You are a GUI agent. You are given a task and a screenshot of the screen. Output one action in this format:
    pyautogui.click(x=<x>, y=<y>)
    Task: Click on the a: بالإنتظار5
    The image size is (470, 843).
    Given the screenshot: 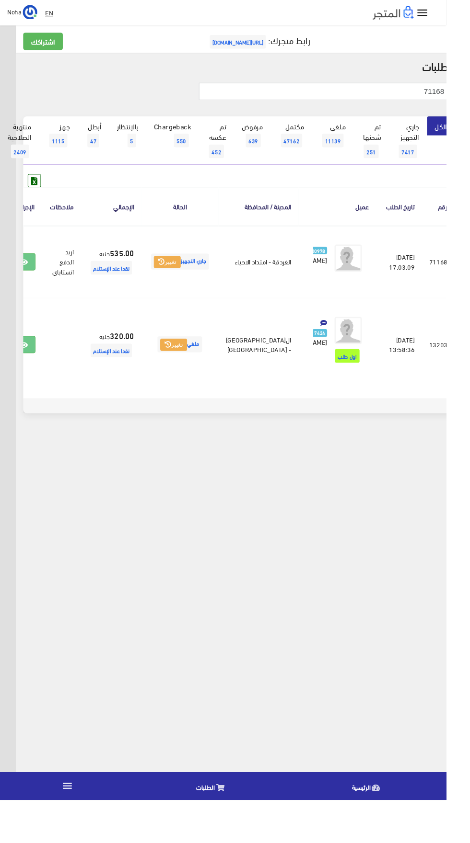 What is the action you would take?
    pyautogui.click(x=134, y=142)
    